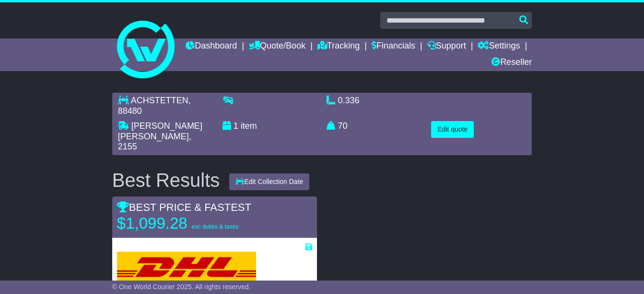 Image resolution: width=644 pixels, height=294 pixels. Describe the element at coordinates (181, 287) in the screenshot. I see `span: © One World Courier 2025. All rights reserved.` at that location.